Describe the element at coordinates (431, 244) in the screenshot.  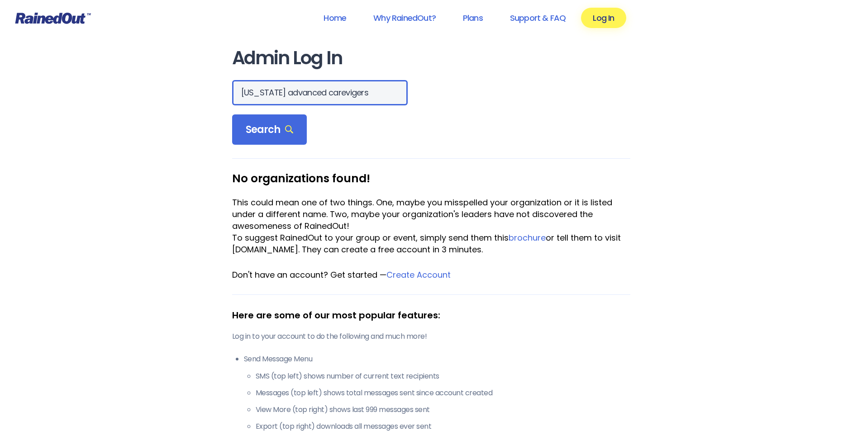
I see `div: To suggest RainedOut to your group or event, simply send them this or tell them to visit [DOMAIN_...` at that location.